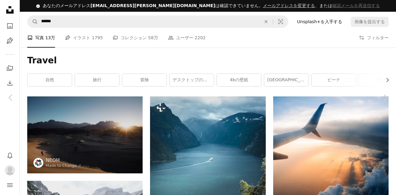 This screenshot has width=396, height=195. What do you see at coordinates (38, 163) in the screenshot?
I see `img: NEOMのプロフィールを見る` at bounding box center [38, 163].